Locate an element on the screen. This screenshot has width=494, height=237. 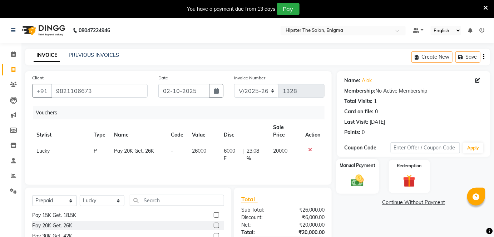
div: Sub Total: is located at coordinates (260, 210).